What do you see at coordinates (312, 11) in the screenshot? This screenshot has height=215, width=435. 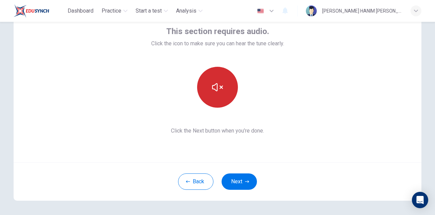 I see `img: Profile picture` at bounding box center [312, 11].